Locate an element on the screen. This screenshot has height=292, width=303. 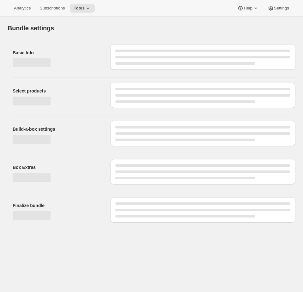
button: Tools is located at coordinates (82, 8).